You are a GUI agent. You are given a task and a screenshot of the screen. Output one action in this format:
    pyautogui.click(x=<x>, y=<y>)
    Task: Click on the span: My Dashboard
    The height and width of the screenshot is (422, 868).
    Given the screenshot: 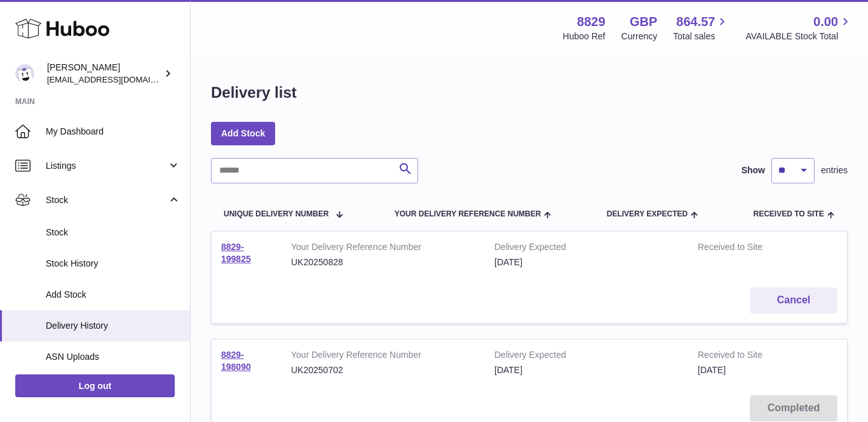 What is the action you would take?
    pyautogui.click(x=113, y=131)
    